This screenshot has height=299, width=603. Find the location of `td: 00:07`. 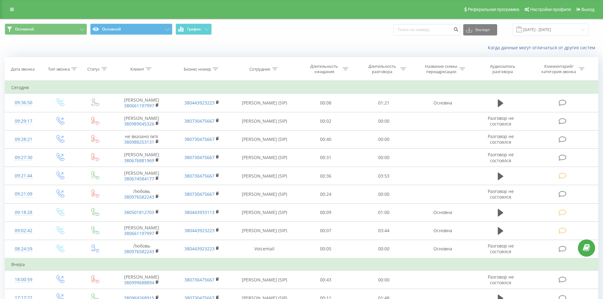

td: 00:07 is located at coordinates (326, 231).